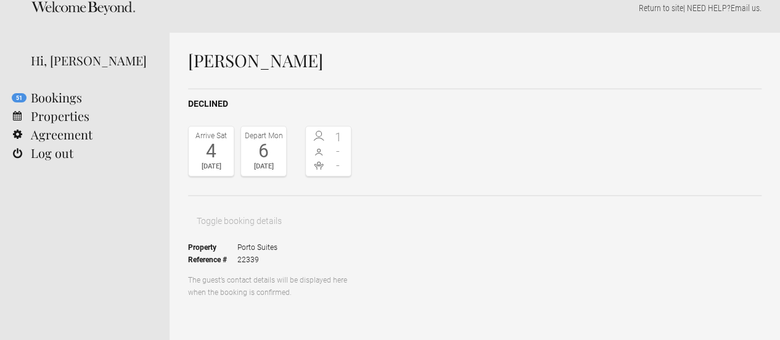 This screenshot has width=780, height=340. What do you see at coordinates (475, 104) in the screenshot?
I see `h2: declined` at bounding box center [475, 104].